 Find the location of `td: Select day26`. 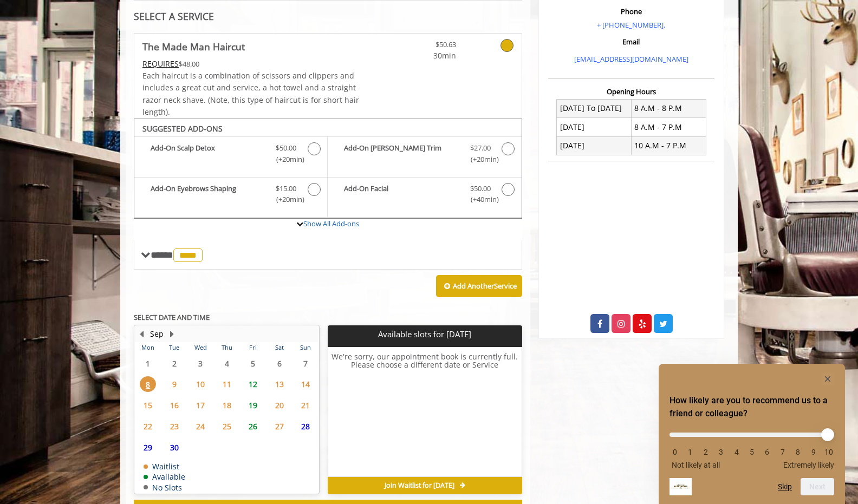

td: Select day26 is located at coordinates (253, 426).